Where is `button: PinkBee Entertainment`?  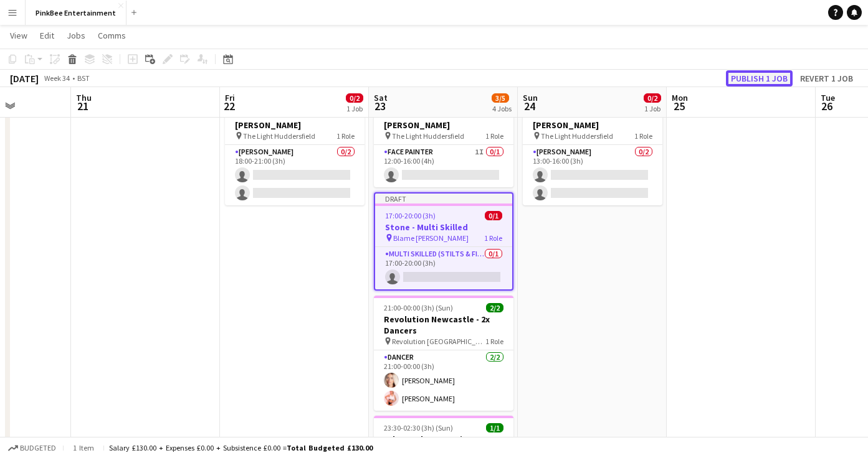
button: PinkBee Entertainment is located at coordinates (76, 12).